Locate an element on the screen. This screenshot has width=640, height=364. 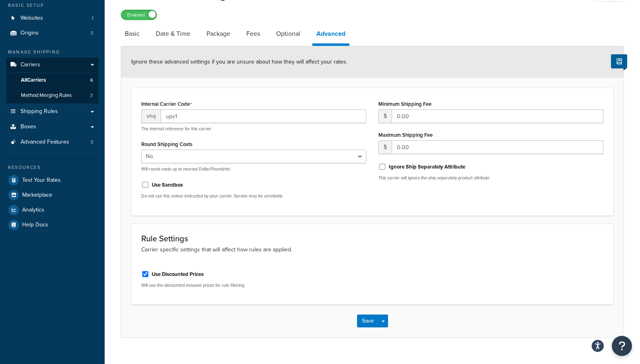
a: Method Merging Rules3 is located at coordinates (53, 95).